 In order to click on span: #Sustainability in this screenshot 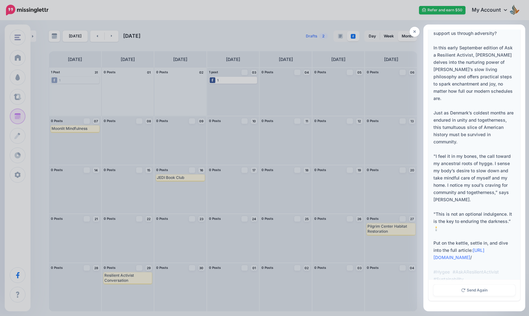, I will do `click(449, 279)`.